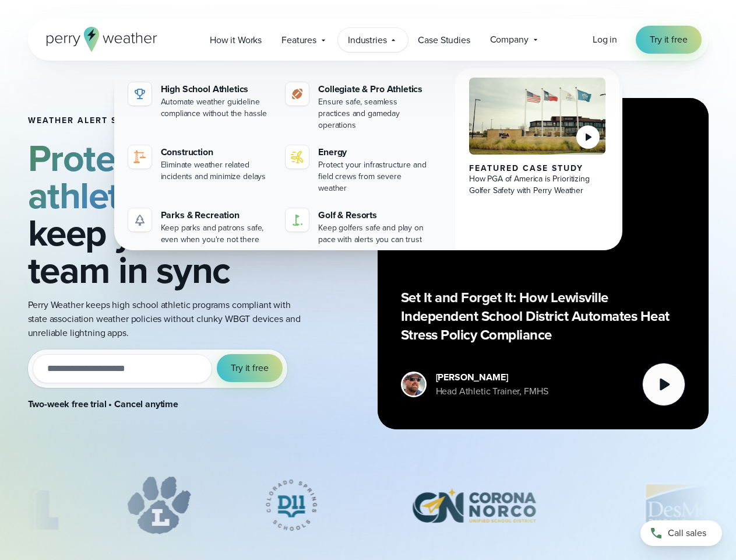 This screenshot has height=560, width=736. What do you see at coordinates (158, 505) in the screenshot?
I see `div: 2 of 12` at bounding box center [158, 505].